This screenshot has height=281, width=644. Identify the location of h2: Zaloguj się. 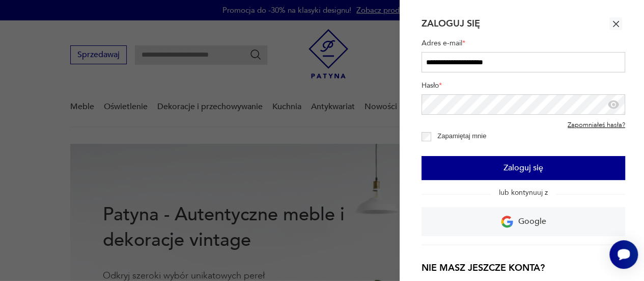
(451, 24).